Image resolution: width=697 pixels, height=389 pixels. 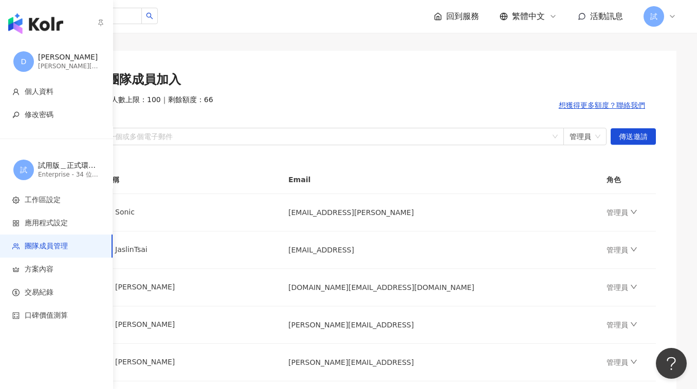 I want to click on span: calculator, so click(x=16, y=316).